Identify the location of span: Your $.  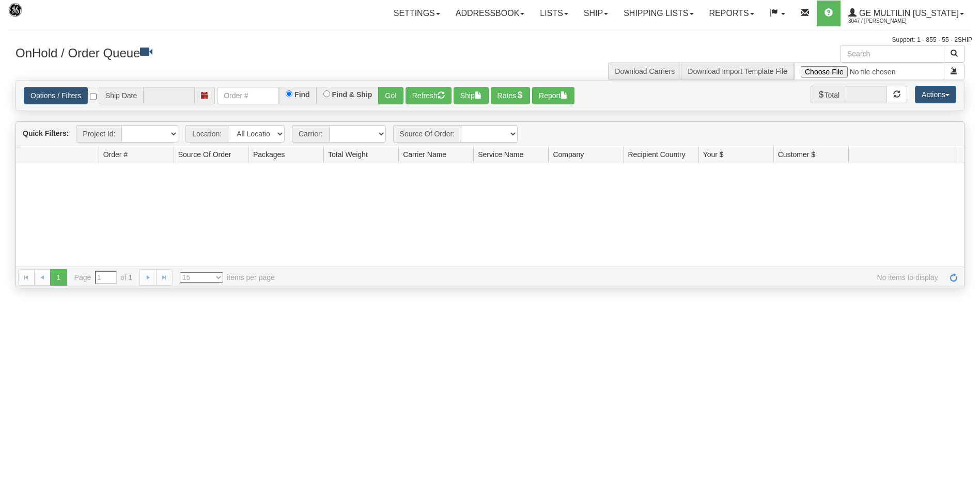
(713, 154).